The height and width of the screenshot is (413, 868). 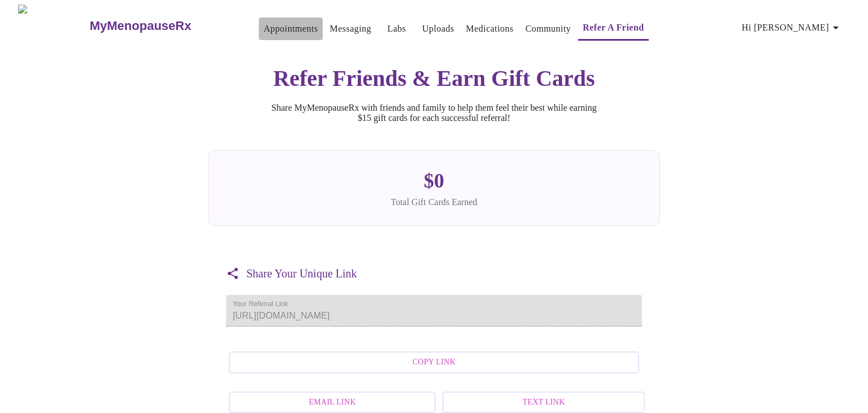 I want to click on span: Text Link, so click(x=544, y=402).